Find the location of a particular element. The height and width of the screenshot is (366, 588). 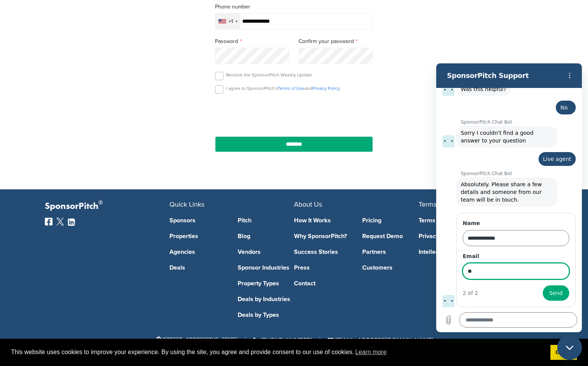

p: Receive the SponsorPitch Weekly Update is located at coordinates (269, 75).